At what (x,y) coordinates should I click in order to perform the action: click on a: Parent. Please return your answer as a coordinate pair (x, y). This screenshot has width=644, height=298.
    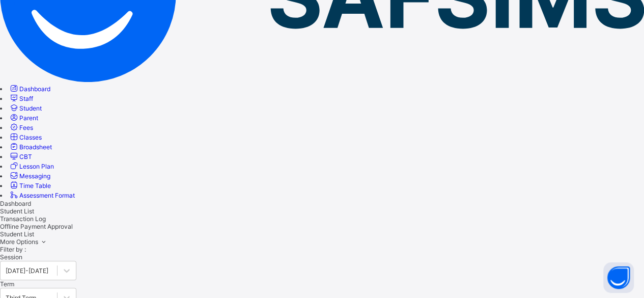
    Looking at the image, I should click on (23, 118).